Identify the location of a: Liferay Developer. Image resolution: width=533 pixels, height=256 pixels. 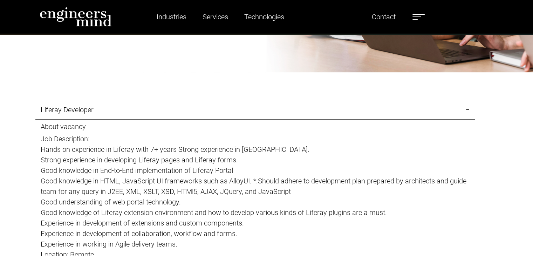
(255, 110).